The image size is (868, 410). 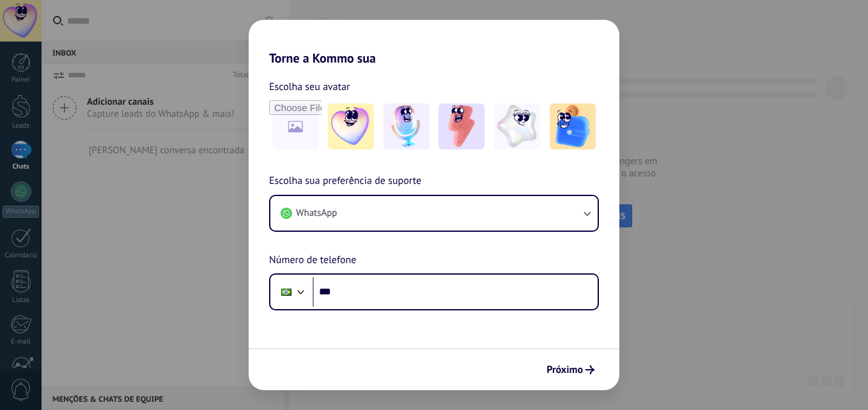 What do you see at coordinates (517, 127) in the screenshot?
I see `img: -4.jpeg` at bounding box center [517, 127].